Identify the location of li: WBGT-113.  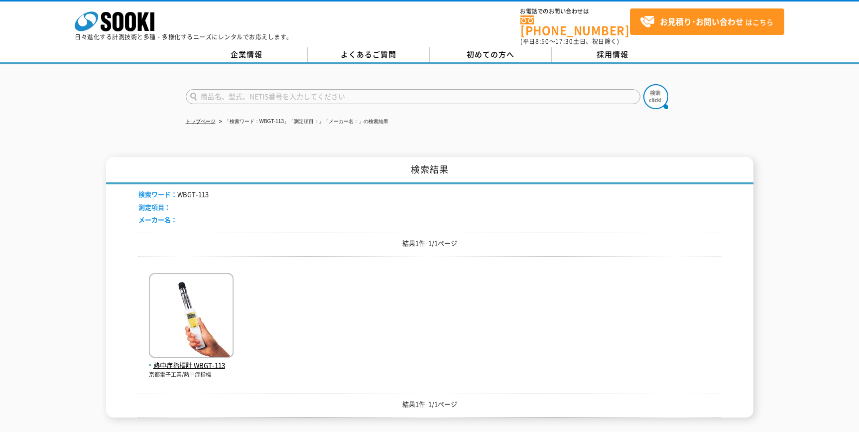
(173, 194).